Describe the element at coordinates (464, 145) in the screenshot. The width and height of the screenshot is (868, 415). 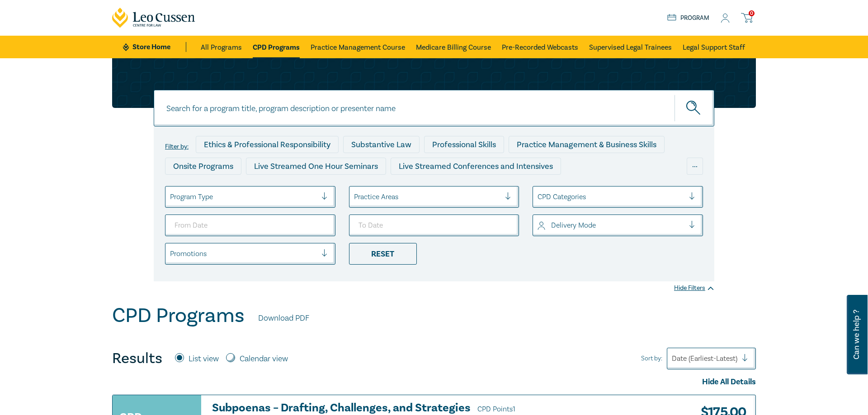
I see `div: Professional Skills` at that location.